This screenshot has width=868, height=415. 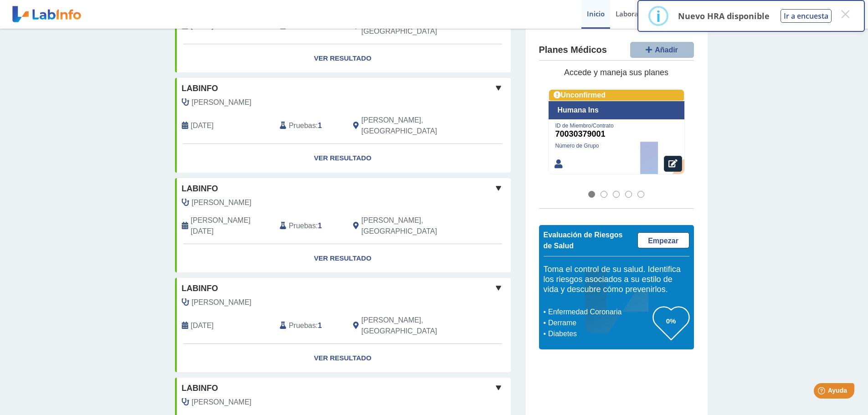 What do you see at coordinates (600, 323) in the screenshot?
I see `li: Derrame` at bounding box center [600, 323].